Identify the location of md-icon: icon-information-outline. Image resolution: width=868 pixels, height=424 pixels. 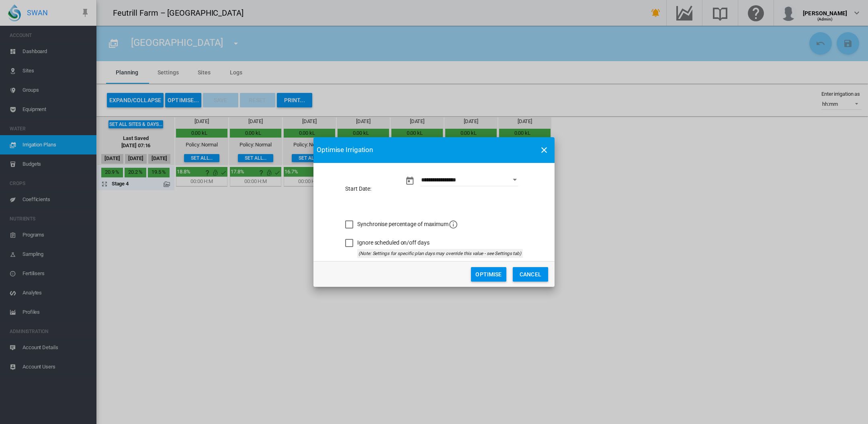
(453, 225).